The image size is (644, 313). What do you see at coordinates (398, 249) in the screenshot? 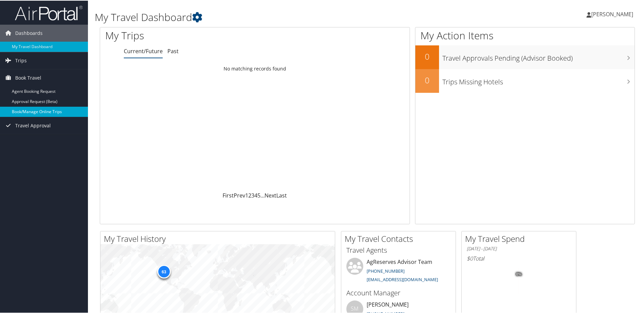
I see `h3: Travel Agents` at bounding box center [398, 249].